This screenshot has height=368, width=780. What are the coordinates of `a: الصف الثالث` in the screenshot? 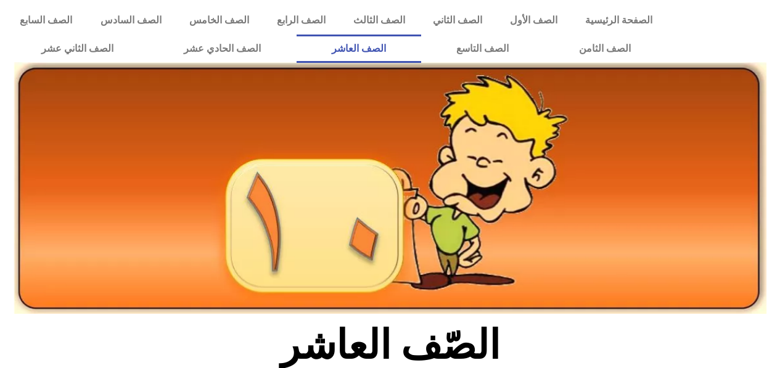 It's located at (379, 20).